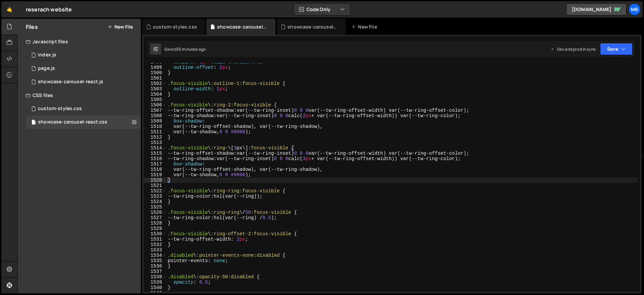  Describe the element at coordinates (83, 122) in the screenshot. I see `div: 10476/45224.css` at that location.